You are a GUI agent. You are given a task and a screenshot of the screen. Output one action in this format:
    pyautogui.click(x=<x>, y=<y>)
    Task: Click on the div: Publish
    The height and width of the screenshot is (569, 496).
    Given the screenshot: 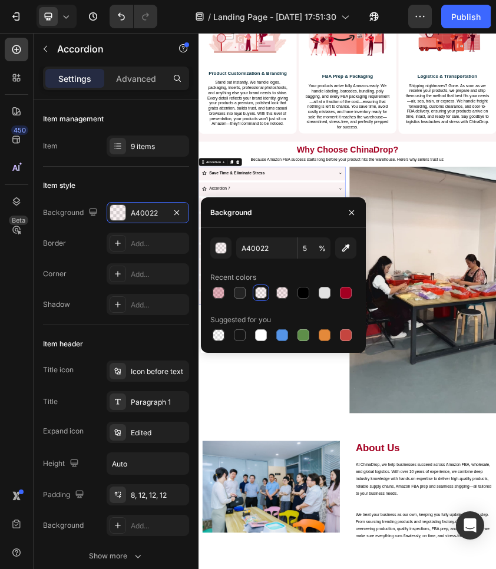 What is the action you would take?
    pyautogui.click(x=466, y=16)
    